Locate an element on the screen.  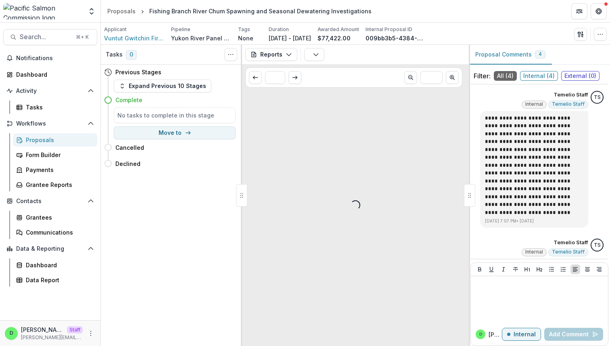
p: Yukon River Panel R&E Fund is located at coordinates (201, 38).